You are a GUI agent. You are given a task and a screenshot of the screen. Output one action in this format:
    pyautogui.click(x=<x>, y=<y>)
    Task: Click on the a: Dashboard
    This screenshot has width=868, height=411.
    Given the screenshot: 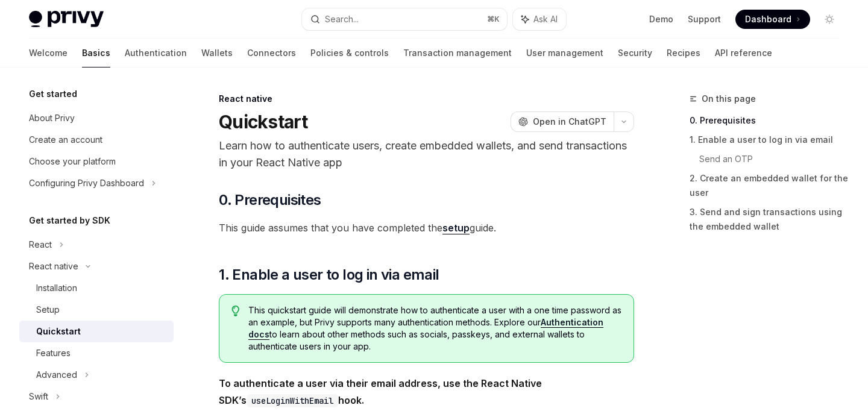 What is the action you would take?
    pyautogui.click(x=773, y=19)
    